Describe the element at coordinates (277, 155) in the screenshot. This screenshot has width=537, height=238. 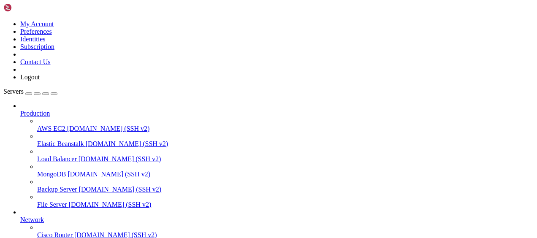
I see `li: Production` at that location.